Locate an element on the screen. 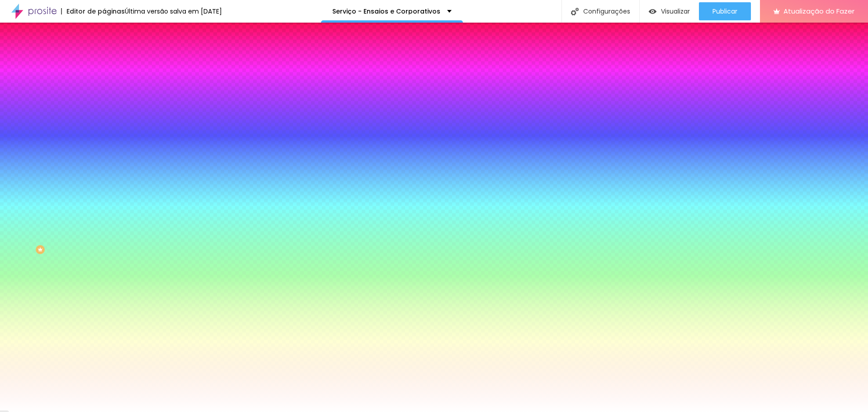  img: view-1.svg is located at coordinates (653, 12).